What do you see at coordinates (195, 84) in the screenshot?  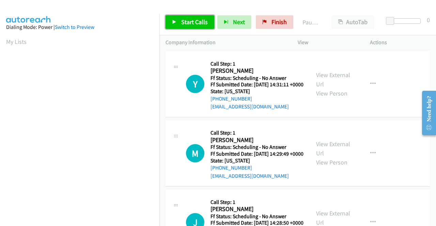 I see `h1: Y` at bounding box center [195, 84].